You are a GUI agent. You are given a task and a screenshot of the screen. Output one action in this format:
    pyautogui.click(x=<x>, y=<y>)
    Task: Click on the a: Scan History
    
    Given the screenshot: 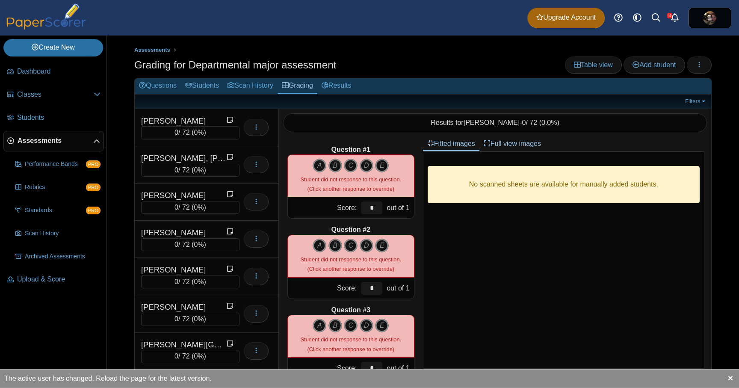 What is the action you would take?
    pyautogui.click(x=250, y=86)
    